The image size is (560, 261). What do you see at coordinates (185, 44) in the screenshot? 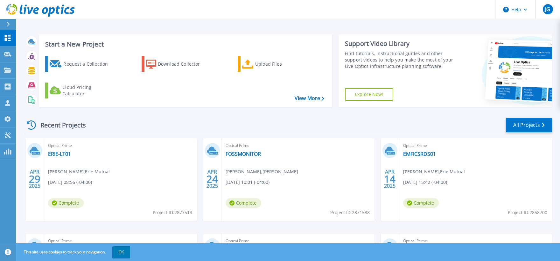
I see `h3: Start a New Project` at bounding box center [185, 44].